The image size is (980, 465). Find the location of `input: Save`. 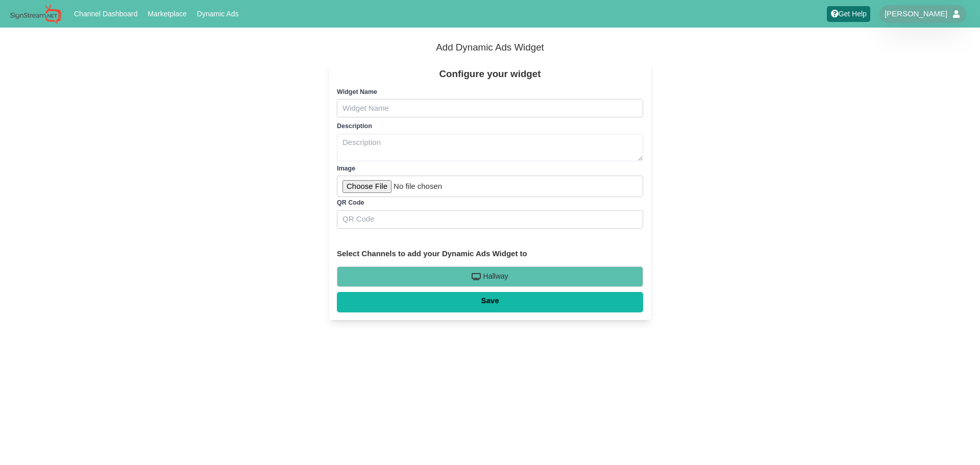

input: Save is located at coordinates (490, 302).